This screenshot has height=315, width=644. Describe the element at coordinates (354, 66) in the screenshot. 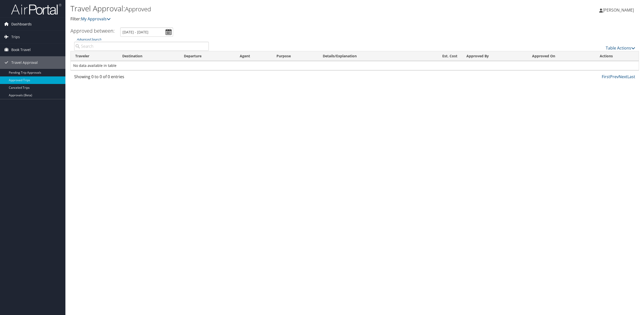

I see `td: No data available in table` at that location.